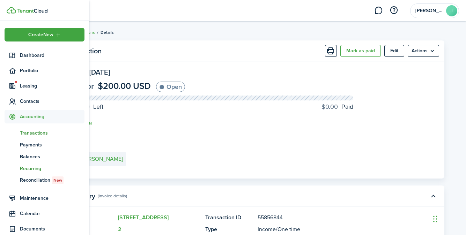  What do you see at coordinates (52, 145) in the screenshot?
I see `span: Payments` at bounding box center [52, 145].